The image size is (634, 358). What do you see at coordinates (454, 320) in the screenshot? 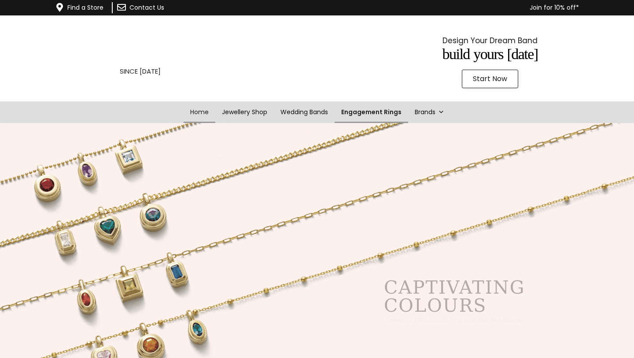
I see `rs-layer: sophisticated collection inspired by passion` at bounding box center [454, 320].